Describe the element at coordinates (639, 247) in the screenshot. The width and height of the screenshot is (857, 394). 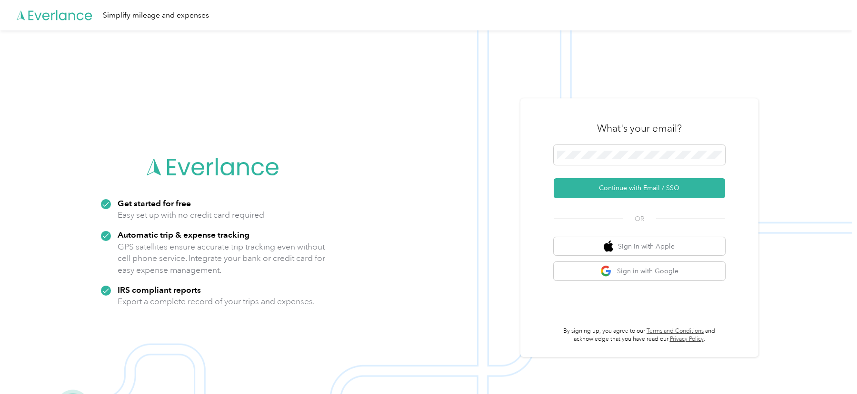
I see `button: apple logoSign in with Apple` at that location.